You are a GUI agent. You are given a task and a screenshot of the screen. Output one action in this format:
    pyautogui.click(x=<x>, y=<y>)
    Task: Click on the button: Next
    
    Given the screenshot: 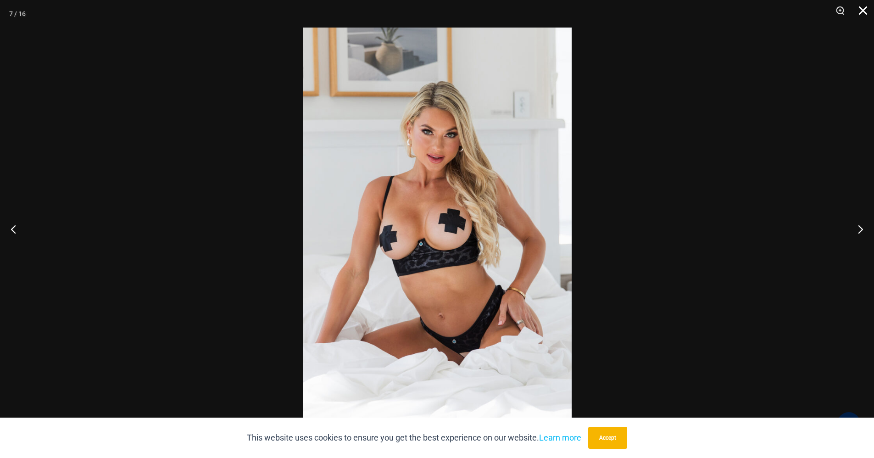 What is the action you would take?
    pyautogui.click(x=857, y=229)
    